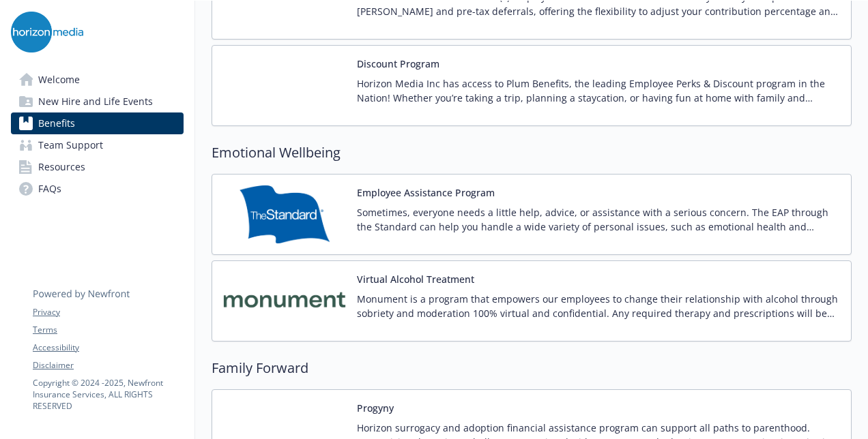  I want to click on span: Welcome, so click(59, 80).